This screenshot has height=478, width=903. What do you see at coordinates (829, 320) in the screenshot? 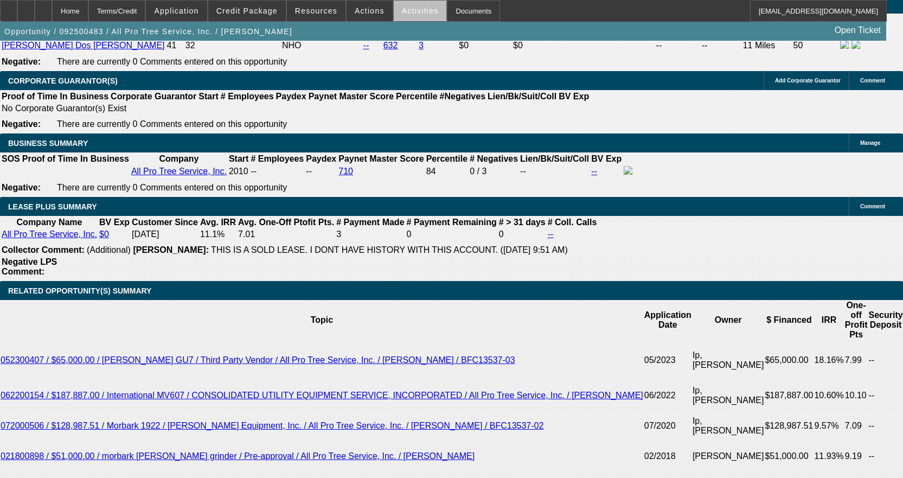
I see `th: IRR` at bounding box center [829, 320].